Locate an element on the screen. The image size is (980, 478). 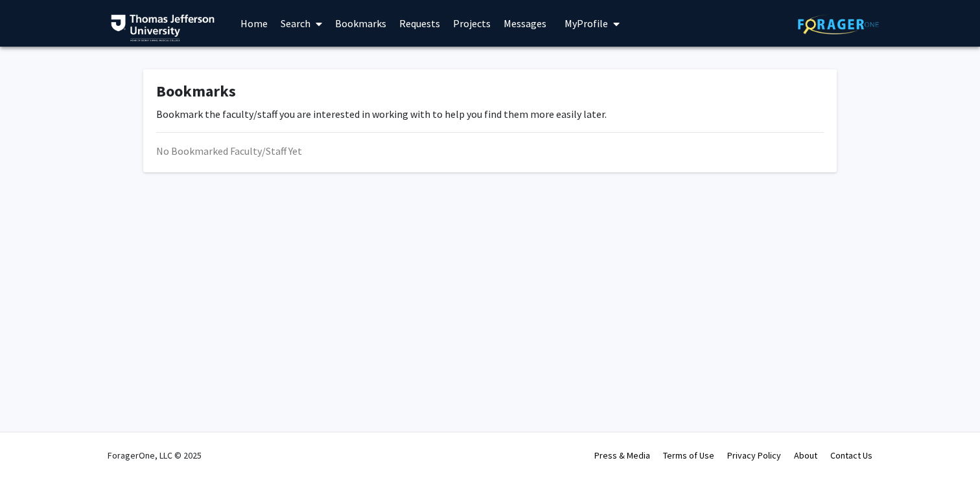
a: Press & Media is located at coordinates (622, 456).